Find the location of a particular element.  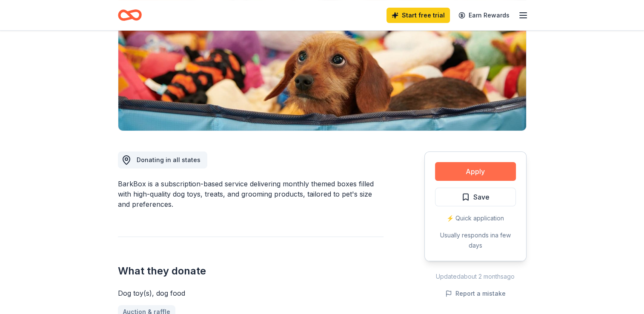

span: Save is located at coordinates (482, 197).